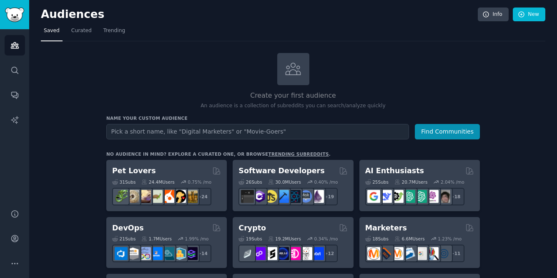  I want to click on img: ArtificalIntelligence, so click(443, 196).